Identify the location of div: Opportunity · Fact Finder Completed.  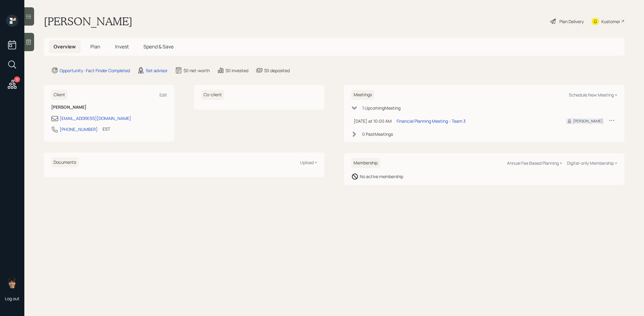
(95, 70).